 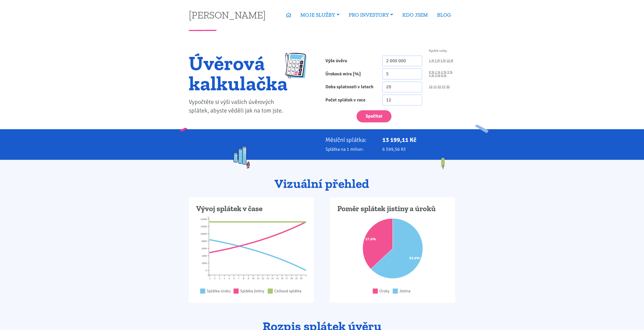 What do you see at coordinates (244, 279) in the screenshot?
I see `tspan: 8` at bounding box center [244, 279].